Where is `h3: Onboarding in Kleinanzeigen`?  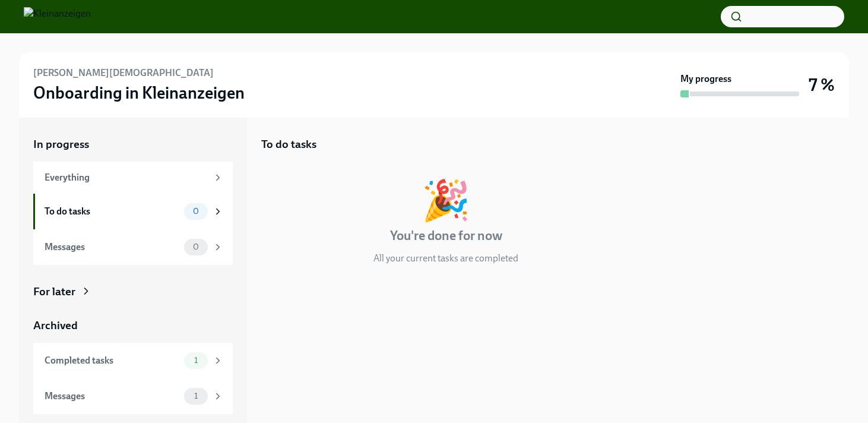 h3: Onboarding in Kleinanzeigen is located at coordinates (139, 92).